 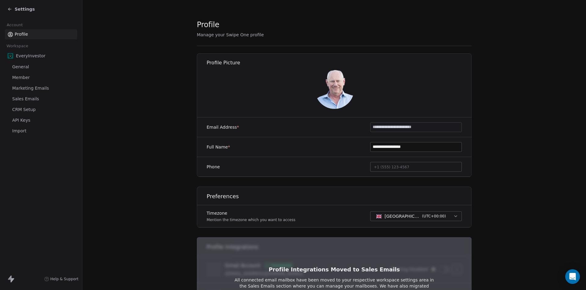 What do you see at coordinates (218, 147) in the screenshot?
I see `label: Full Name` at bounding box center [218, 147].